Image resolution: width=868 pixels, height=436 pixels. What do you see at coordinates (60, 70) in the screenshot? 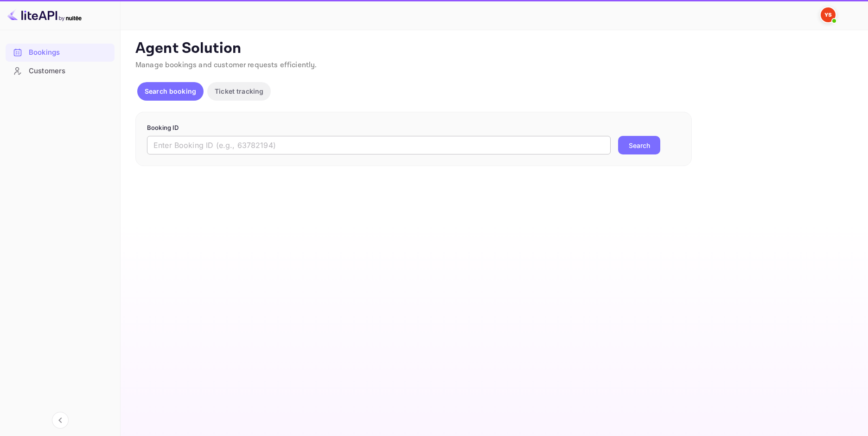
I see `a: Customers` at bounding box center [60, 70].